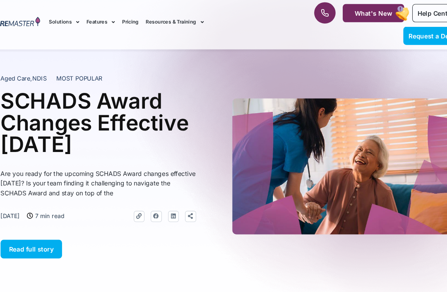  What do you see at coordinates (26, 78) in the screenshot?
I see `span: Aged Care` at bounding box center [26, 78].